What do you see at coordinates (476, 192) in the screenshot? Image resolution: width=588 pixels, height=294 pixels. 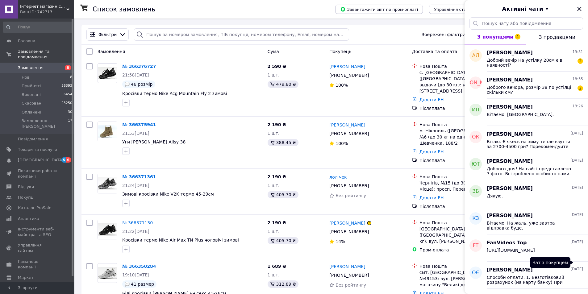 I see `span: ЗБ` at bounding box center [476, 192].